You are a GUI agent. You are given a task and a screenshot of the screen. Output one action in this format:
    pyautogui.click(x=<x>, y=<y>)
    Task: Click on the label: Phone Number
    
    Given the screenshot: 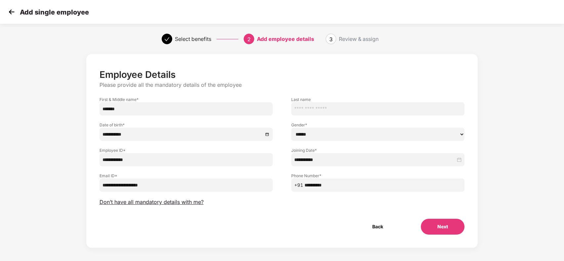 What is the action you would take?
    pyautogui.click(x=378, y=176)
    